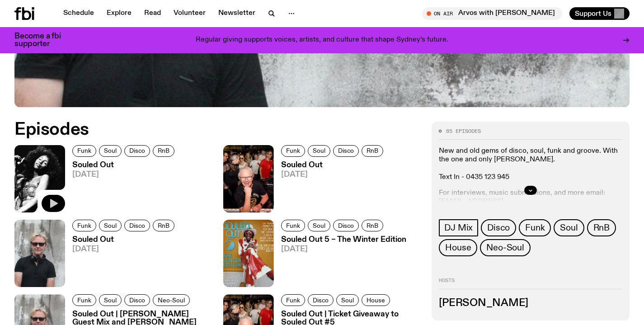 Image resolution: width=644 pixels, height=325 pixels. What do you see at coordinates (322, 40) in the screenshot?
I see `p: Regular giving supports voices, artists, and culture that shape Sydney’s future.` at bounding box center [322, 40].